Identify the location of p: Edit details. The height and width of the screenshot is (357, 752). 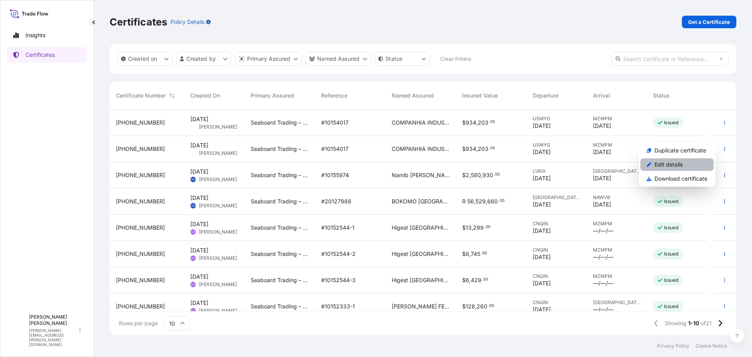
(669, 165).